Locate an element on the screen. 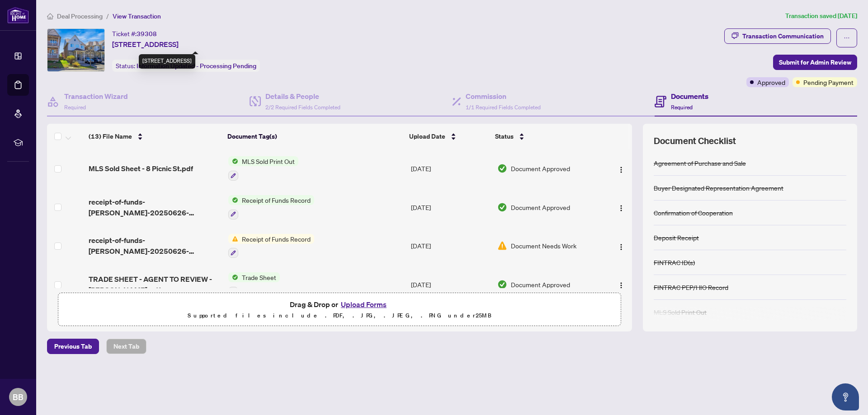  span: Upload Date is located at coordinates (427, 136).